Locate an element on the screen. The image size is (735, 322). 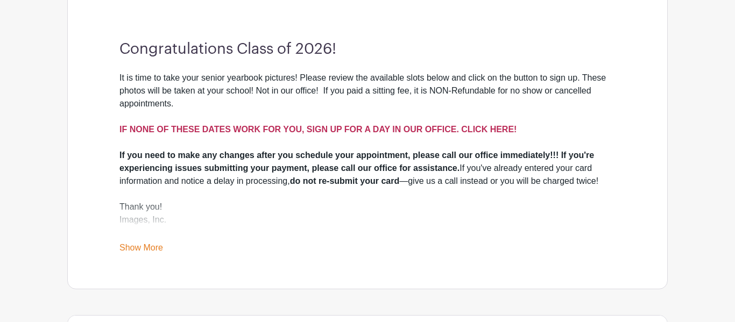
strong: If you need to make any changes after you schedule your appointment, please call our office immed... is located at coordinates (357, 161).